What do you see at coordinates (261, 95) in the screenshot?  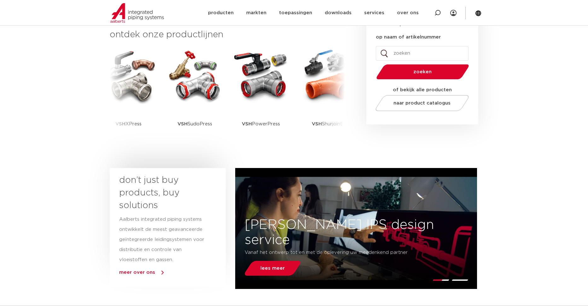 I see `a: VSHPowerPress` at bounding box center [261, 95].